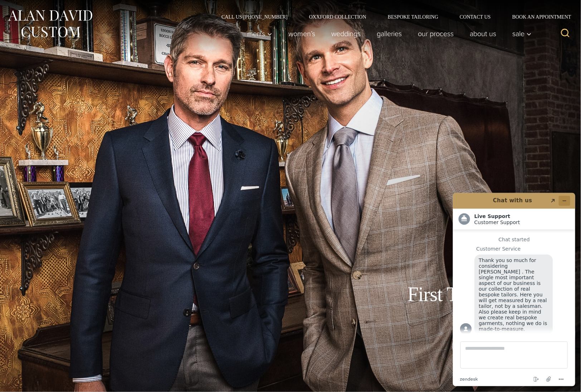 Image resolution: width=581 pixels, height=392 pixels. What do you see at coordinates (483, 34) in the screenshot?
I see `a: About Us` at bounding box center [483, 34].